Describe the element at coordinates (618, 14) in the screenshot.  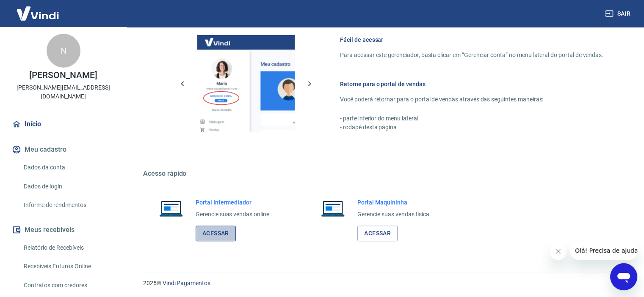
I see `button: Sair` at that location.